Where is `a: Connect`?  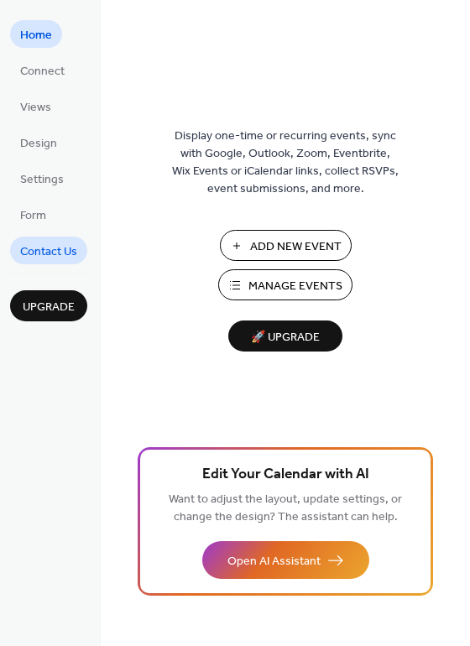 a: Connect is located at coordinates (42, 70).